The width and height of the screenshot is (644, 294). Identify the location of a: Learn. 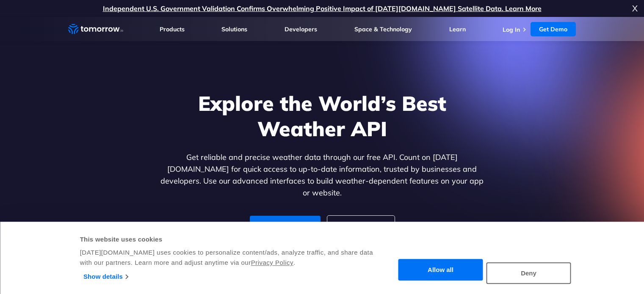
(457, 29).